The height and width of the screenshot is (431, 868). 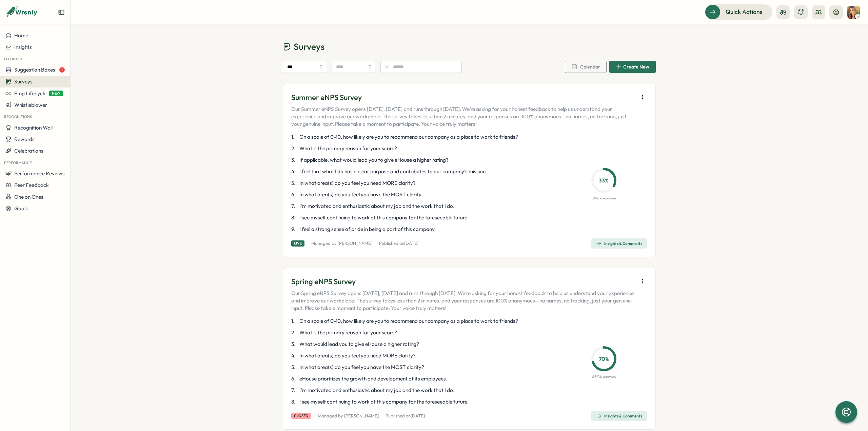 I want to click on span: Home, so click(x=21, y=35).